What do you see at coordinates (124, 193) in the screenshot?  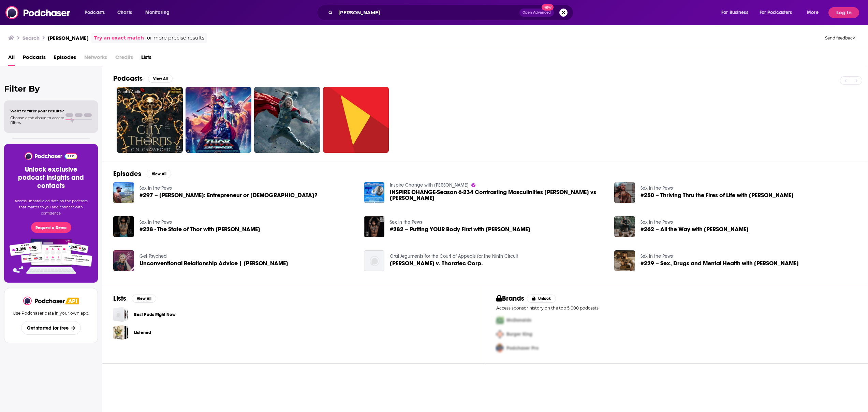 I see `a: #297 – Thor Bradley: Entrepreneur or Evangelist?` at bounding box center [124, 193].